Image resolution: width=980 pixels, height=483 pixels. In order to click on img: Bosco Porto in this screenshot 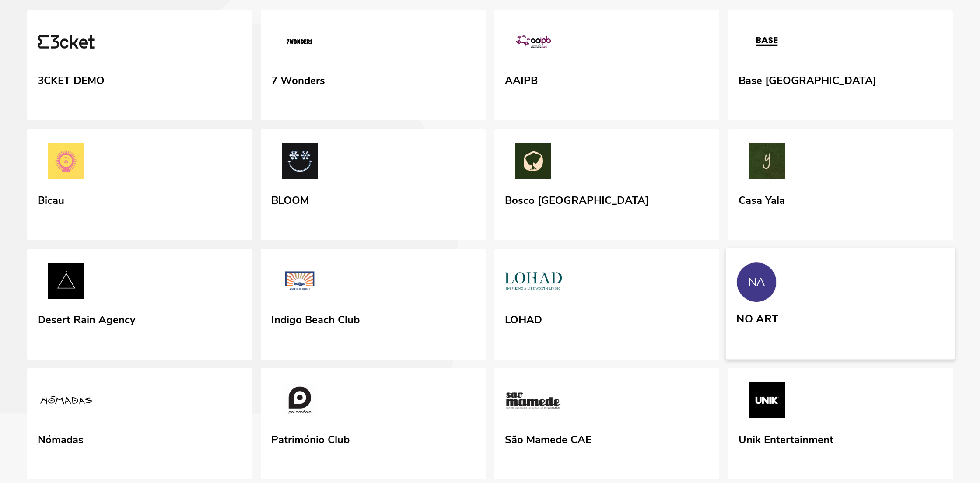, I will do `click(534, 163)`.